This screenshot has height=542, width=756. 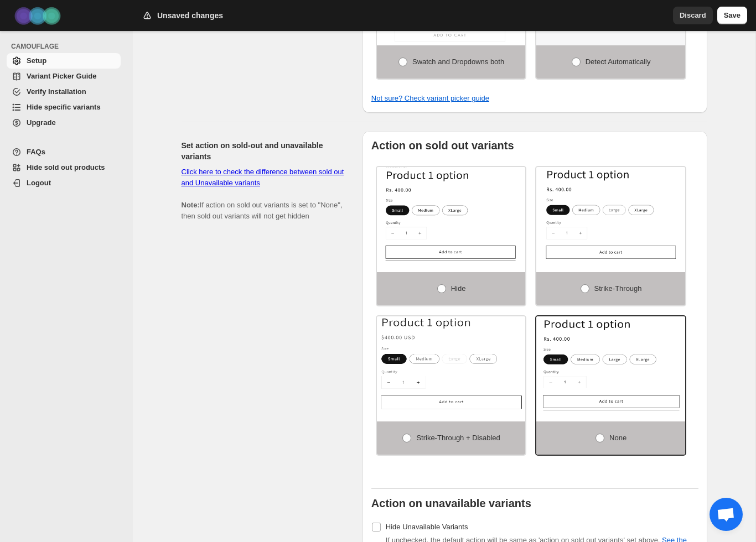 I want to click on a: Hide sold out products, so click(x=64, y=167).